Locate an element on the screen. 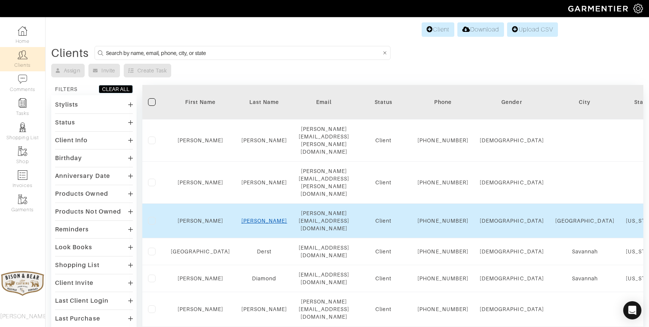 This screenshot has width=649, height=327. div: Look Books is located at coordinates (74, 247).